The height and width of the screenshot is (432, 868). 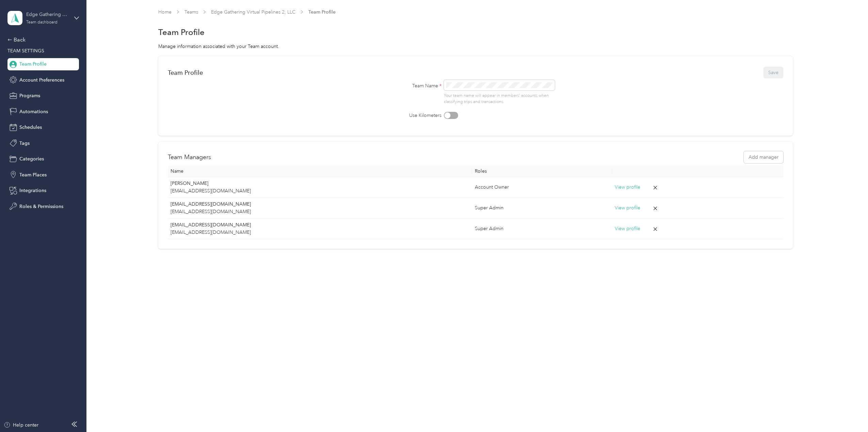 I want to click on span: Schedules, so click(x=31, y=127).